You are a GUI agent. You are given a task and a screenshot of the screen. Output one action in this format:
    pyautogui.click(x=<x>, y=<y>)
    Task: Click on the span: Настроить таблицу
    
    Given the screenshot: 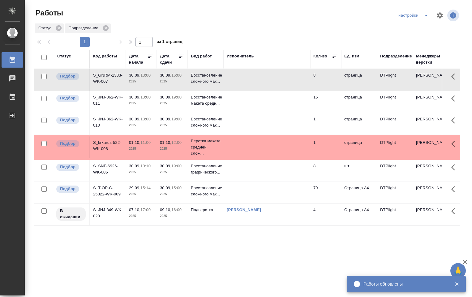 What is the action you would take?
    pyautogui.click(x=439, y=15)
    